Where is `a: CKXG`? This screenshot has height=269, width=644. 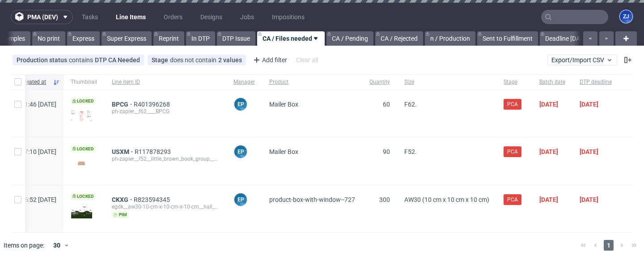 a: CKXG is located at coordinates (123, 200).